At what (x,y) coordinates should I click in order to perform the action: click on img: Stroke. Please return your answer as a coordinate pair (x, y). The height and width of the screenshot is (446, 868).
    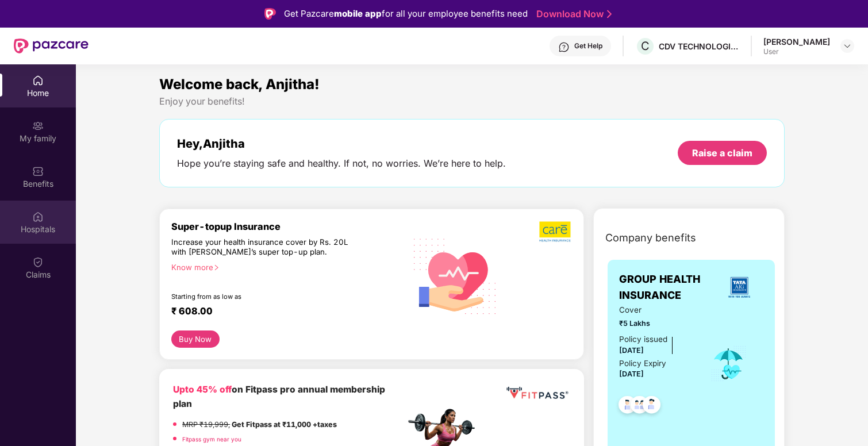
    Looking at the image, I should click on (609, 14).